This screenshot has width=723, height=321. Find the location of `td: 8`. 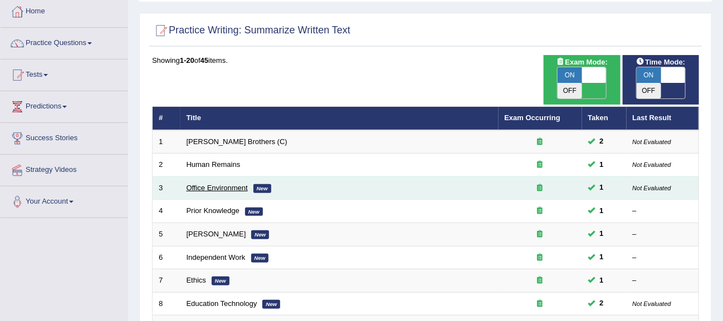

td: 8 is located at coordinates (167, 304).